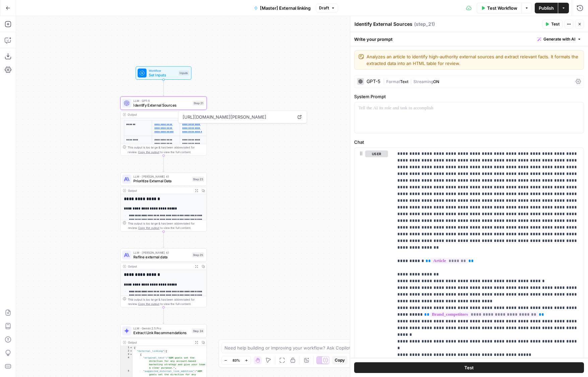  I want to click on textarea: Analyzes an article to identify high-authority external sources and extract relevant facts. It fo..., so click(473, 60).